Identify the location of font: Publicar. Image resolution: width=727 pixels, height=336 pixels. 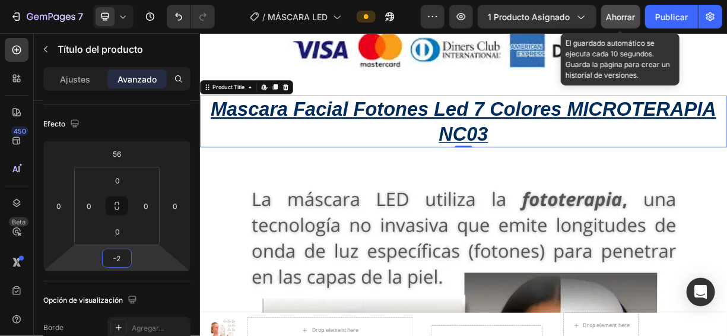
(671, 17).